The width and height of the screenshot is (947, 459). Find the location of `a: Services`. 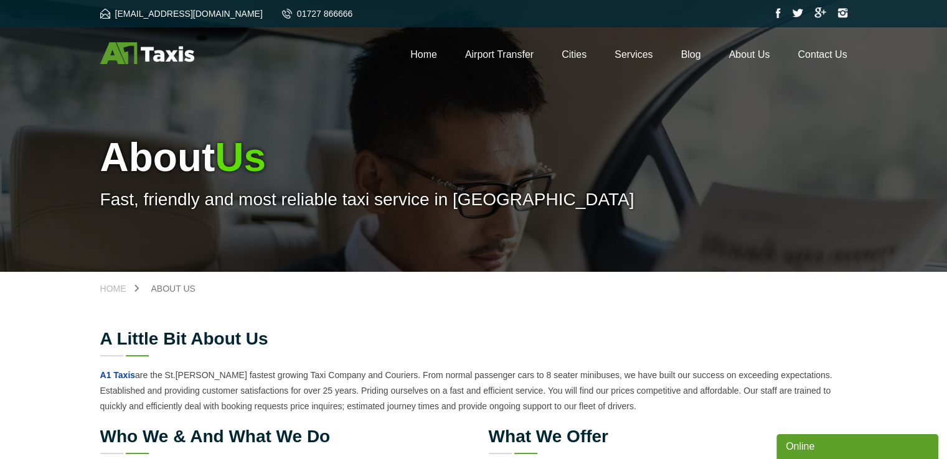

a: Services is located at coordinates (633, 54).